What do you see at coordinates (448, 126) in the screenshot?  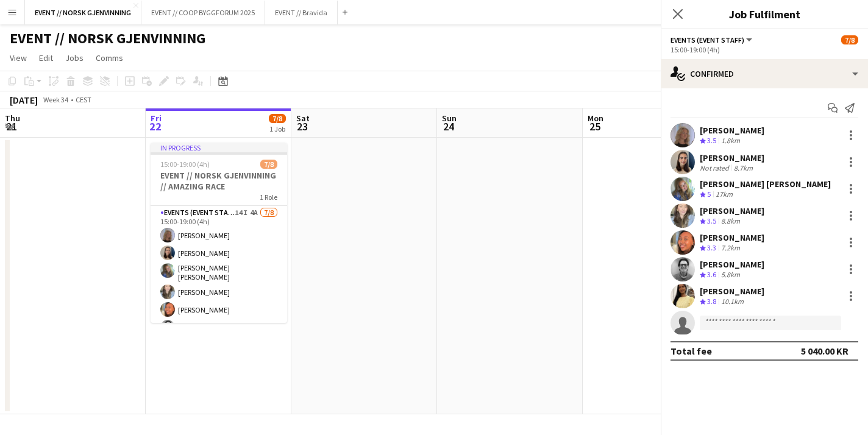 I see `span: 24` at bounding box center [448, 126].